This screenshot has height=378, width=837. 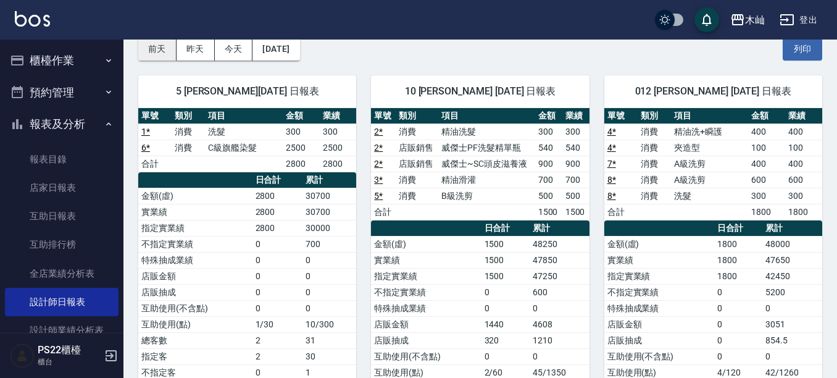 I want to click on td: 精油洗+瞬護, so click(x=709, y=131).